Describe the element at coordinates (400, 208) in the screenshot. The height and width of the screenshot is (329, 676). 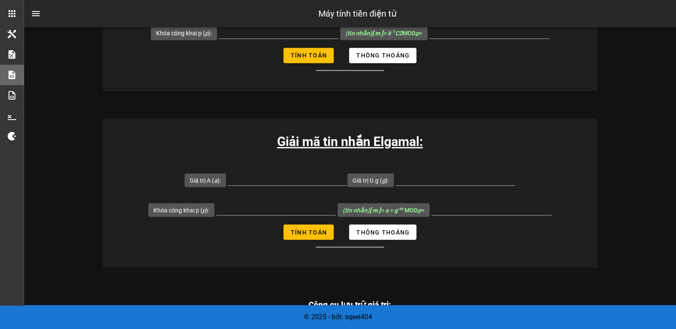
I see `font: -m` at that location.